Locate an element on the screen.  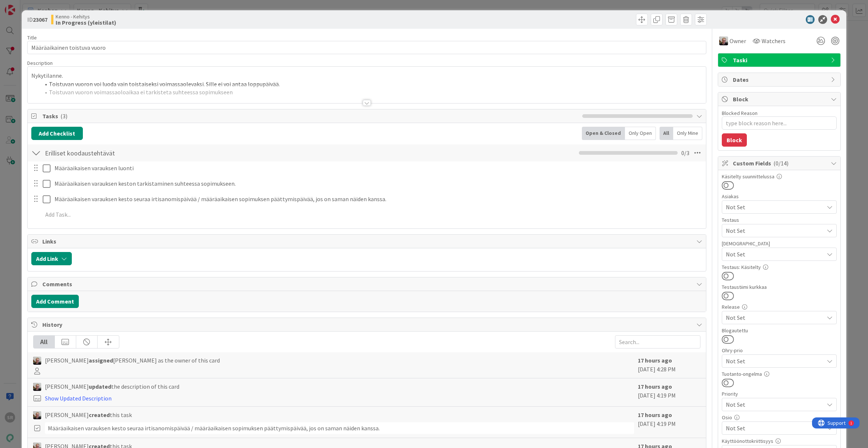
div: Osio is located at coordinates (779, 418).